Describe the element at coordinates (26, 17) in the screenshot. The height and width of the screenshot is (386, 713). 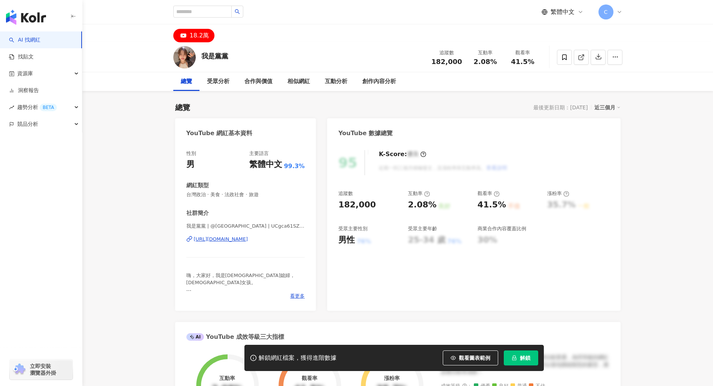
I see `img: logo` at that location.